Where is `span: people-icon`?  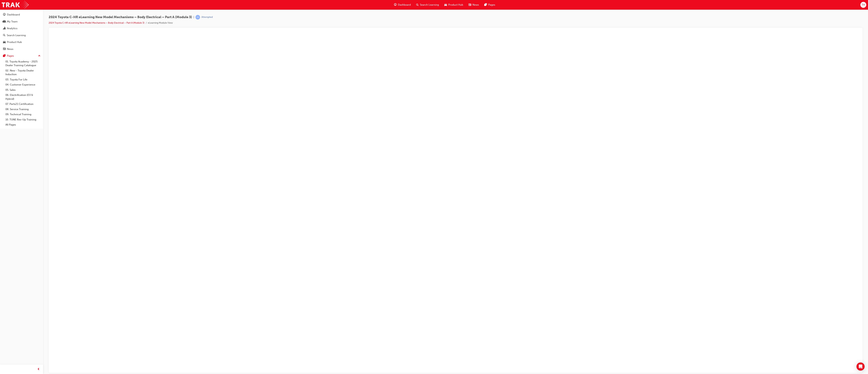 span: people-icon is located at coordinates (4, 22).